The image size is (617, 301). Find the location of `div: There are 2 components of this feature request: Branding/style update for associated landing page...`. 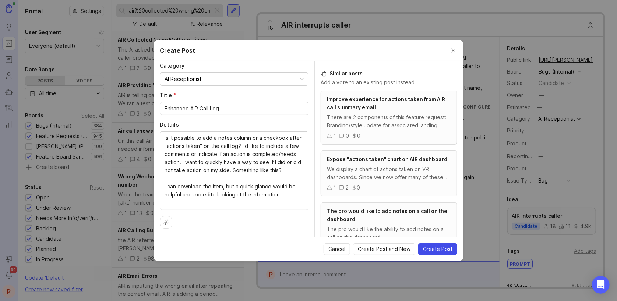

div: There are 2 components of this feature request: Branding/style update for associated landing page... is located at coordinates (389, 121).